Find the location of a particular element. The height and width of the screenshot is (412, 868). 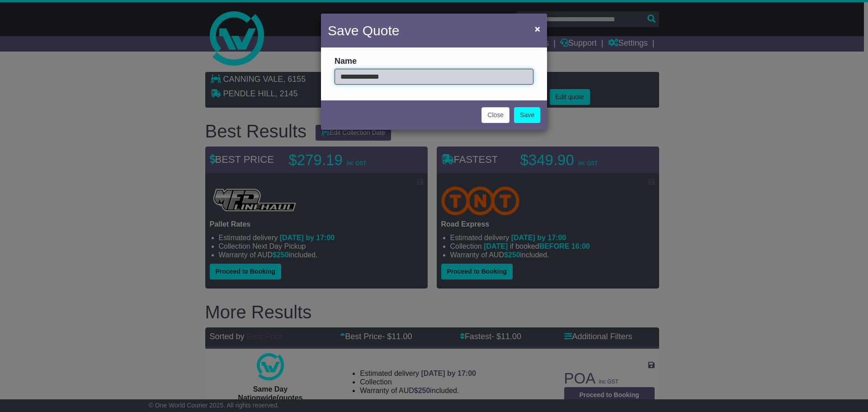

a: Save is located at coordinates (527, 115).